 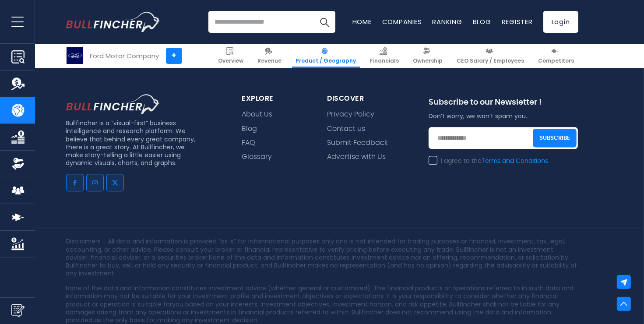 What do you see at coordinates (515, 161) in the screenshot?
I see `a: Terms and Conditions` at bounding box center [515, 161].